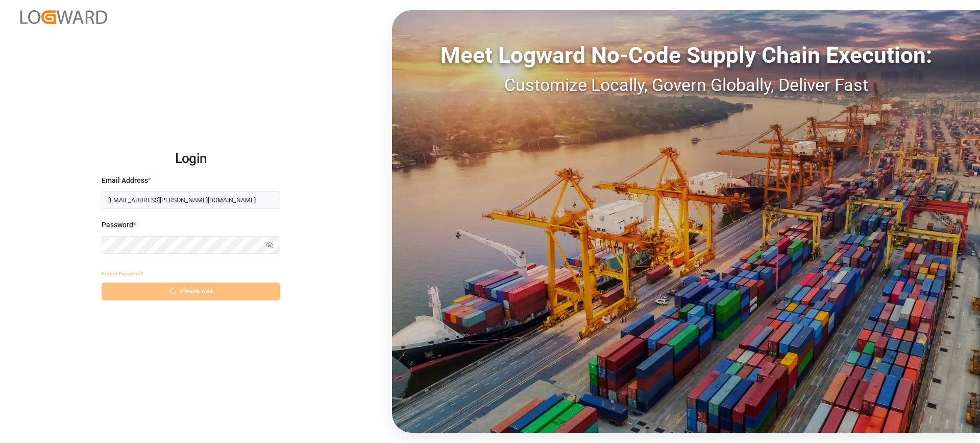 This screenshot has width=980, height=443. Describe the element at coordinates (118, 225) in the screenshot. I see `span: Password` at that location.